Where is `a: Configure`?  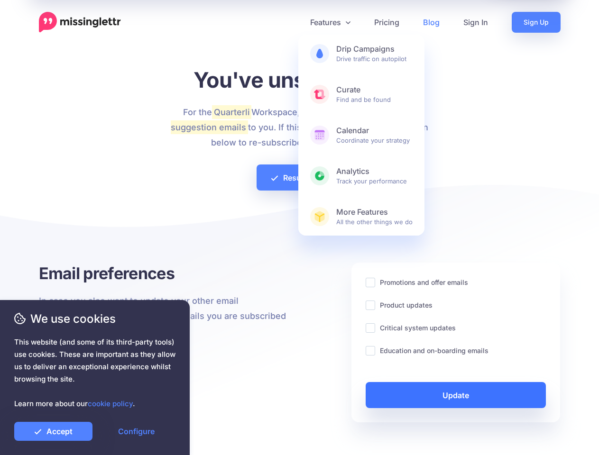 a: Configure is located at coordinates (136, 432).